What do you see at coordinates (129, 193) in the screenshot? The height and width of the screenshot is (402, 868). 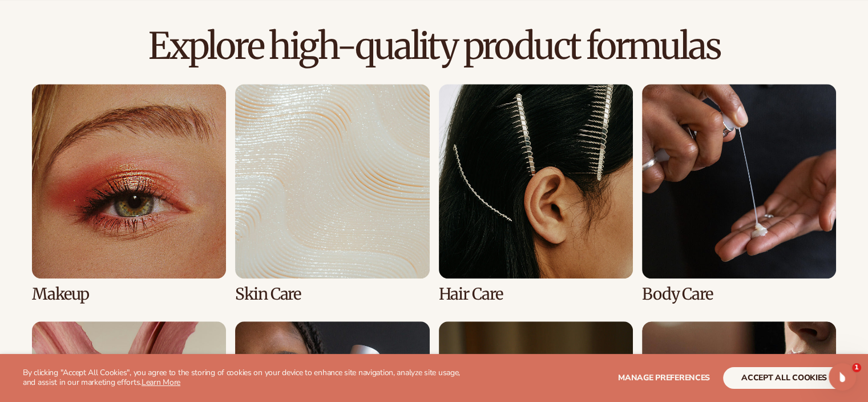 I see `div: 1 / 8` at bounding box center [129, 193].